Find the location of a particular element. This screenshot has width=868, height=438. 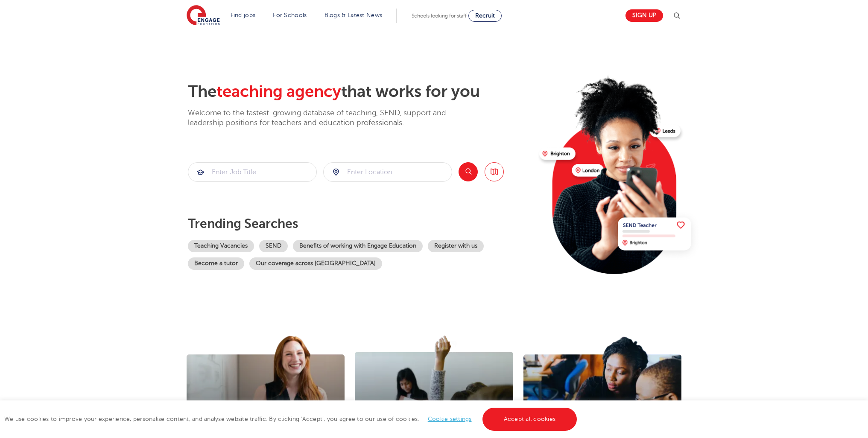

img: Engage Education is located at coordinates (203, 16).